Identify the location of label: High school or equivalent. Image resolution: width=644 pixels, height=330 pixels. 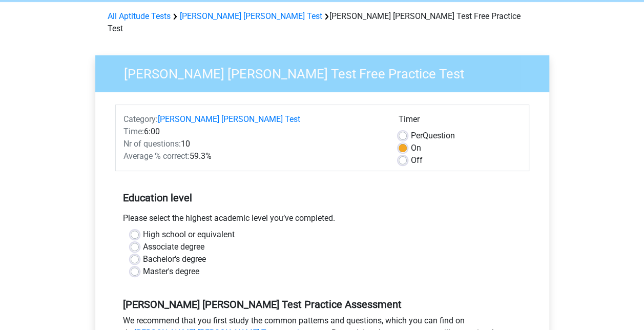
(189, 235).